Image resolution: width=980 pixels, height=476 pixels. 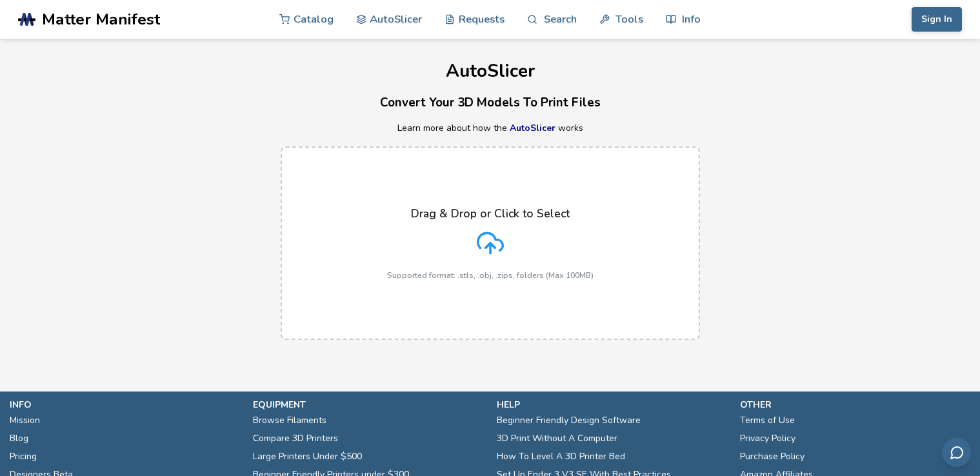 What do you see at coordinates (532, 127) in the screenshot?
I see `a: AutoSlicer` at bounding box center [532, 127].